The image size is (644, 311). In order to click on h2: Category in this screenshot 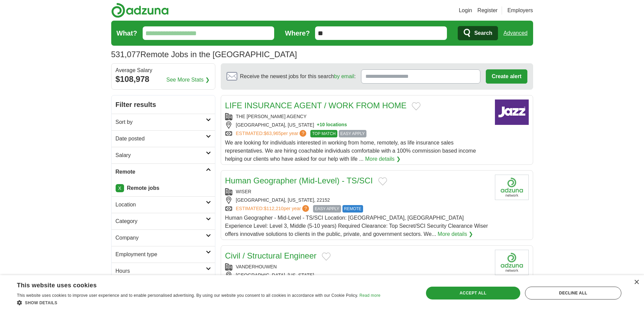, I will do `click(160, 221)`.